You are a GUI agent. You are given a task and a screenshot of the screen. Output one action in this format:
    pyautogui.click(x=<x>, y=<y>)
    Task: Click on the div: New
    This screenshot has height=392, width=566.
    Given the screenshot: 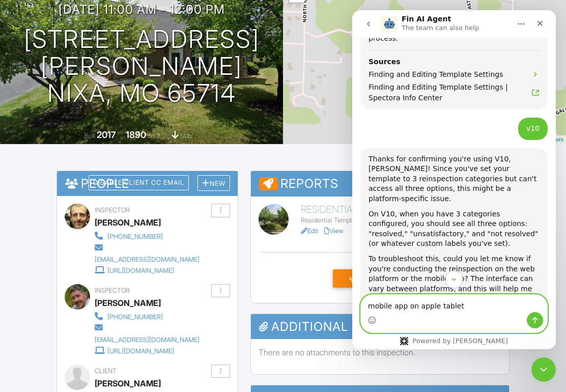 What is the action you would take?
    pyautogui.click(x=214, y=183)
    